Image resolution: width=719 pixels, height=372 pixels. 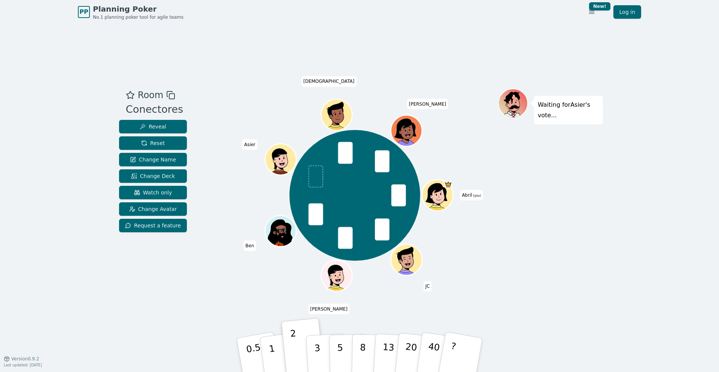 What do you see at coordinates (153, 160) in the screenshot?
I see `button: Change Name` at bounding box center [153, 160].